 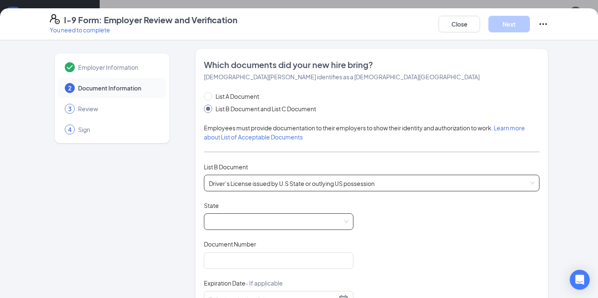 I want to click on svg: Ellipses, so click(x=544, y=24).